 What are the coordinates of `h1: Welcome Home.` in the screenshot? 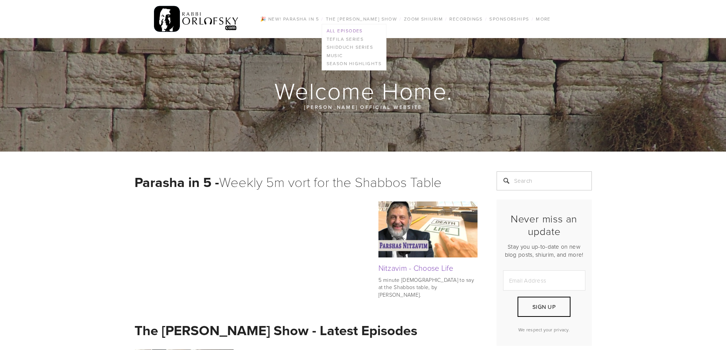 It's located at (364, 91).